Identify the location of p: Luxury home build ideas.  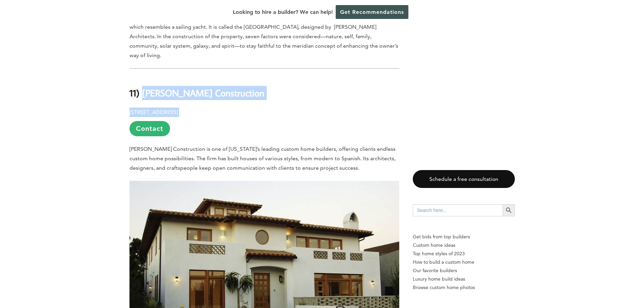
(464, 279).